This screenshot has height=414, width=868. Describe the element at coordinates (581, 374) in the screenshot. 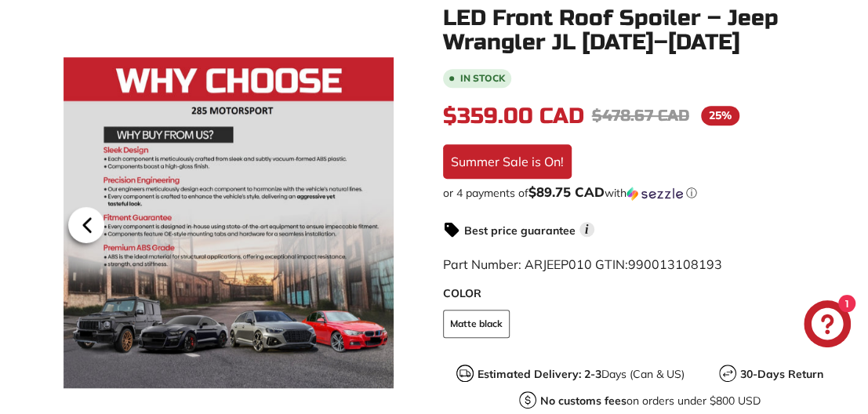

I see `p: Days (Can & US)` at that location.